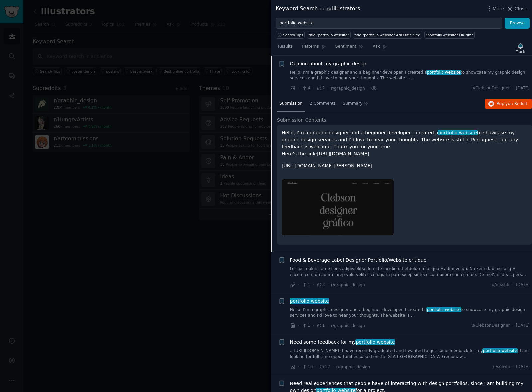  Describe the element at coordinates (302, 120) in the screenshot. I see `span: Submission Contents` at that location.